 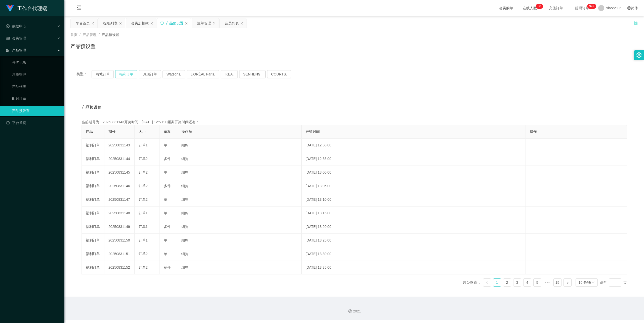 I want to click on td: 20250831150, so click(x=119, y=241).